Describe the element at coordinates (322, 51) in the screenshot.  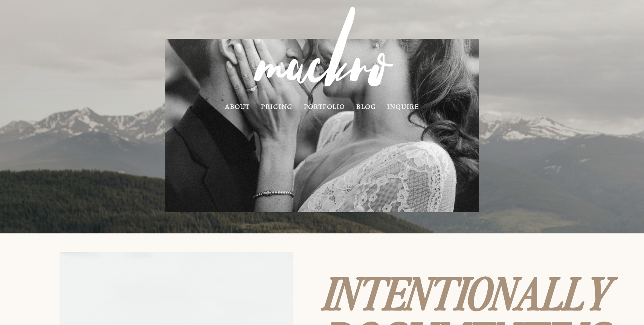
I see `img: MACKRO PHOTOGRAPHY | Denver Colorado Wedding Photographer` at that location.